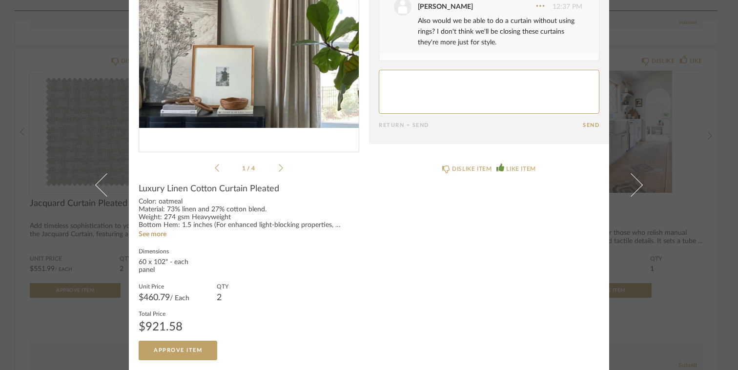 This screenshot has width=738, height=370. What do you see at coordinates (154, 298) in the screenshot?
I see `span: $460.79` at bounding box center [154, 298].